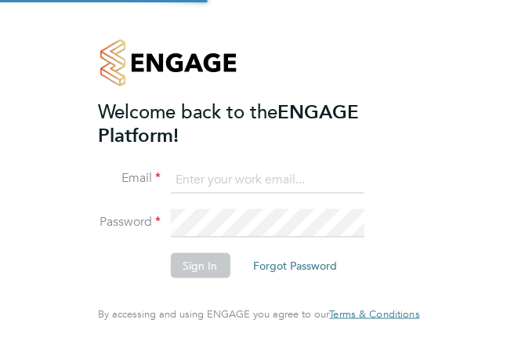 This screenshot has height=352, width=518. Describe the element at coordinates (200, 266) in the screenshot. I see `button: Sign In` at that location.